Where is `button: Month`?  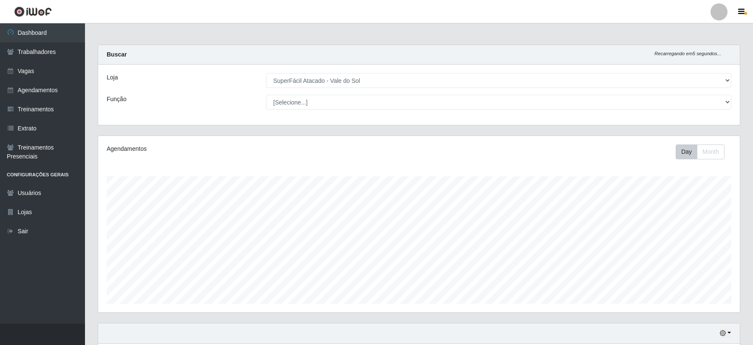
button: Month is located at coordinates (710, 152).